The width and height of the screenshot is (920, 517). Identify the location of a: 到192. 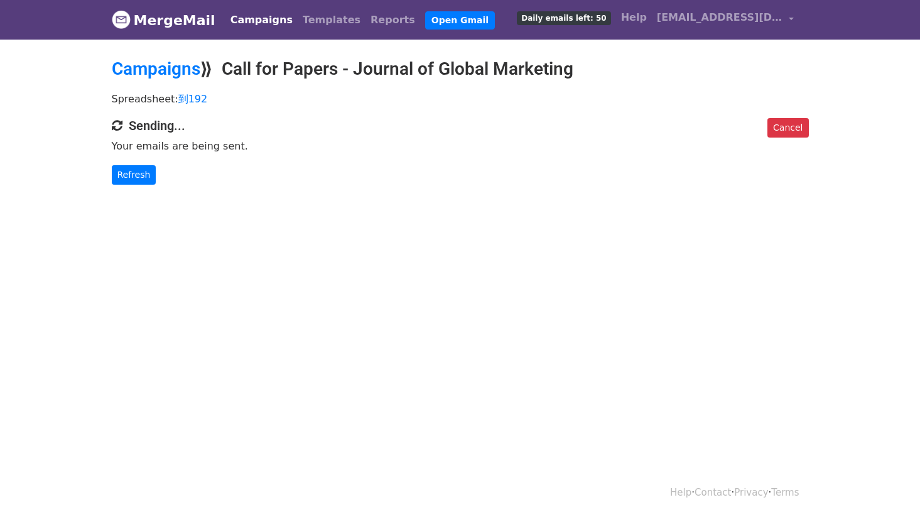
(193, 99).